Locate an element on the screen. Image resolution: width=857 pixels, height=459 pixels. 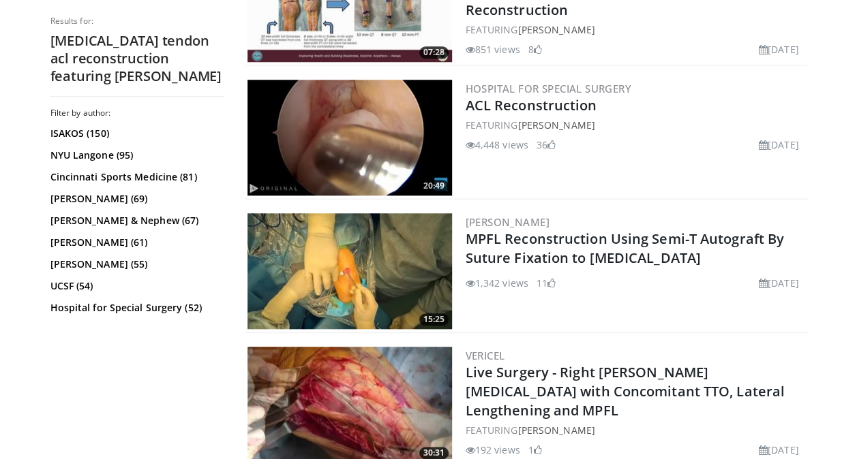
span: 20:49 is located at coordinates (434, 186).